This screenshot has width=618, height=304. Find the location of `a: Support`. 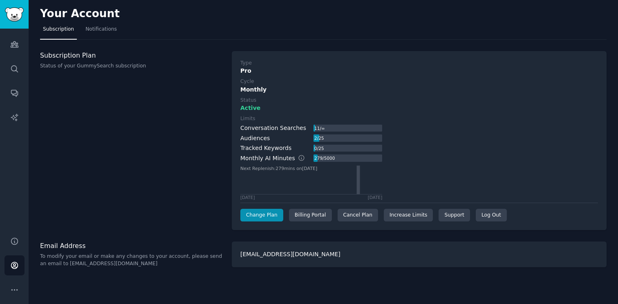

a: Support is located at coordinates (454, 215).